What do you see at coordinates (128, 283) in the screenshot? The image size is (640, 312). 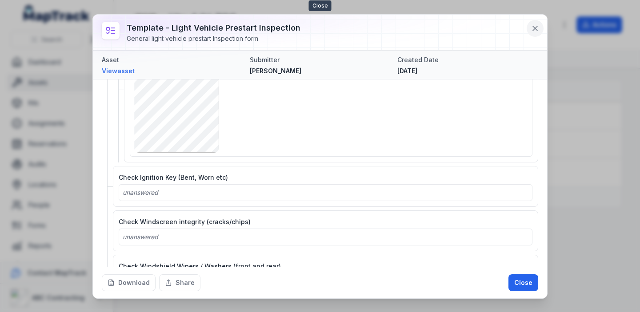 I see `button: Download` at bounding box center [128, 283].